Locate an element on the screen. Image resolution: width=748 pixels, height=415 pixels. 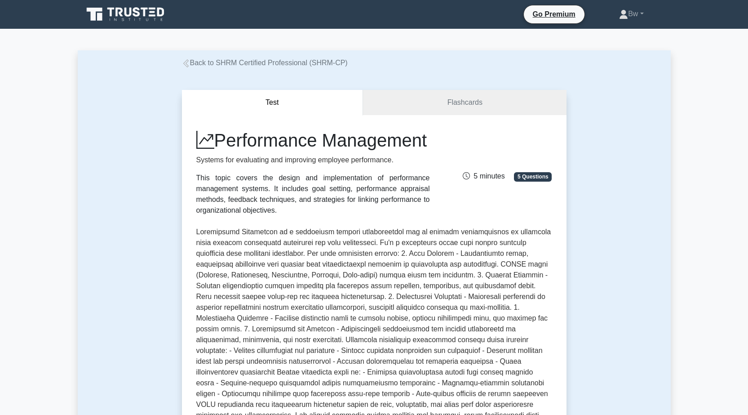
div: This topic covers the design and implementation of performance management systems. It includes go... is located at coordinates (313, 194).